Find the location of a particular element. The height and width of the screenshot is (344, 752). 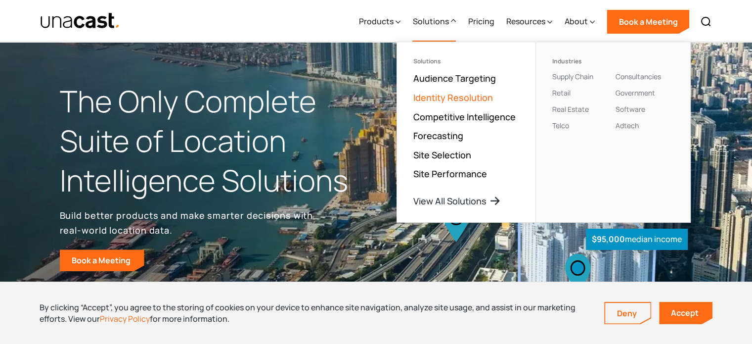

img: Search icon is located at coordinates (706, 22).